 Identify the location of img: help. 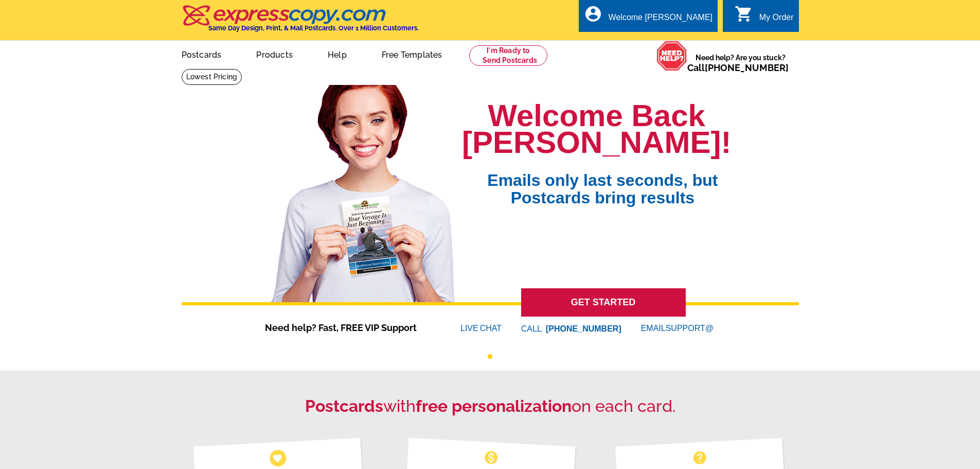
(672, 56).